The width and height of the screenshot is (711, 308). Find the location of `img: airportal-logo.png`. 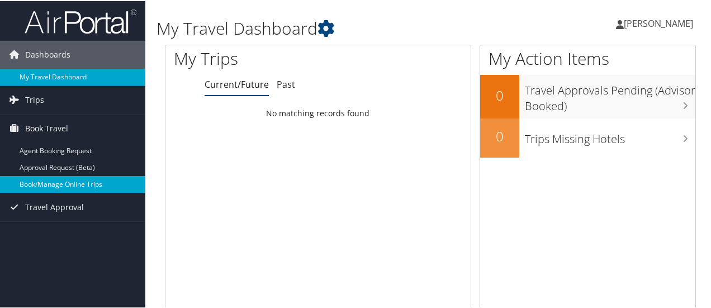

img: airportal-logo.png is located at coordinates (81, 20).